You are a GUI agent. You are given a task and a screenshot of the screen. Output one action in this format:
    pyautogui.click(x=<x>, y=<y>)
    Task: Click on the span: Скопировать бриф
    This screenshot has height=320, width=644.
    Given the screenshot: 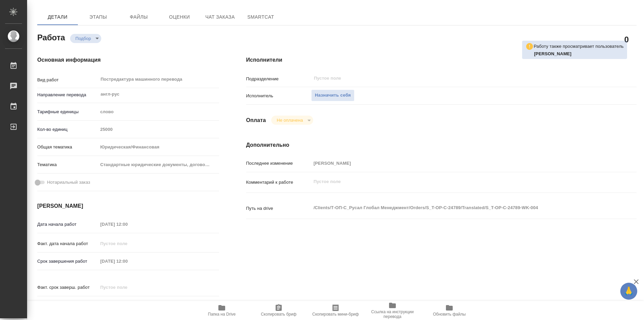 What is the action you would take?
    pyautogui.click(x=278, y=314)
    